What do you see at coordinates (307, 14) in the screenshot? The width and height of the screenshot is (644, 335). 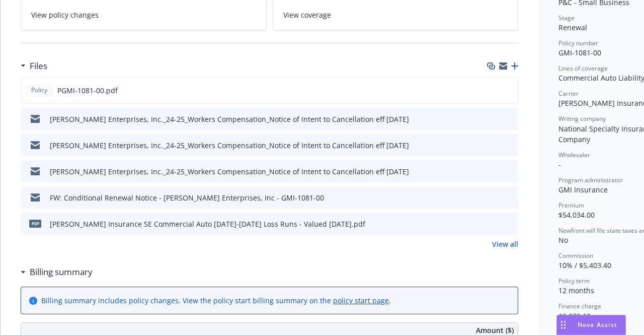 I see `span: View coverage` at bounding box center [307, 14].